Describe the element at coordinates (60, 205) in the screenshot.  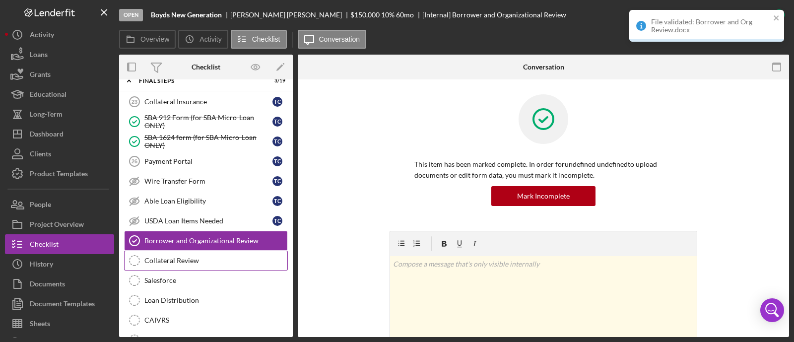
I see `a: People` at that location.